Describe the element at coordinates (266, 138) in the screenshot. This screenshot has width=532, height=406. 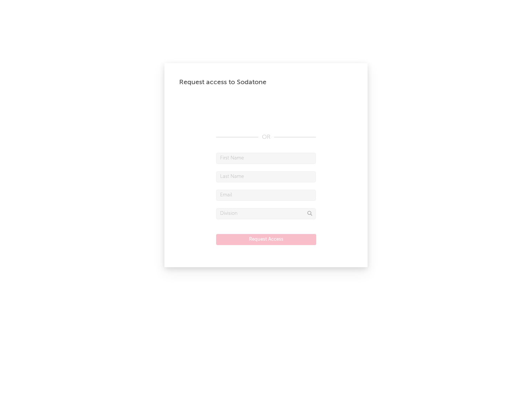
I see `div: OR` at that location.